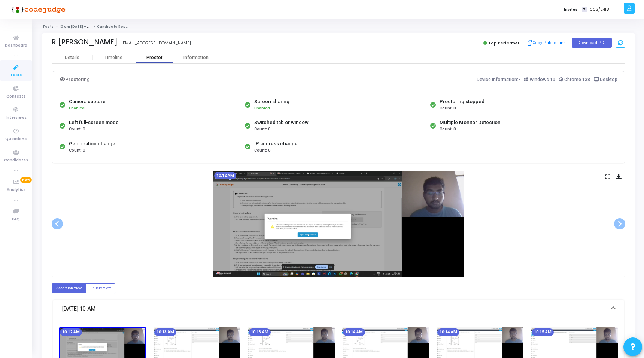 Image resolution: width=644 pixels, height=358 pixels. I want to click on span: Contests, so click(16, 97).